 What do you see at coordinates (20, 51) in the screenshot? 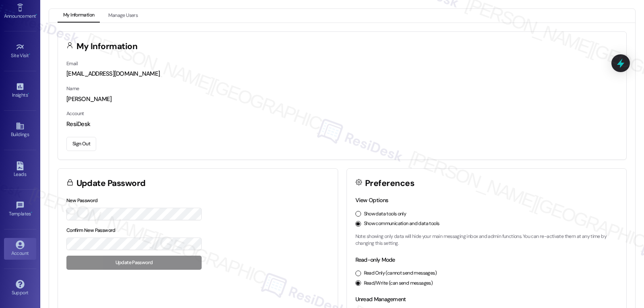
I see `a: Site Visit •` at bounding box center [20, 51].